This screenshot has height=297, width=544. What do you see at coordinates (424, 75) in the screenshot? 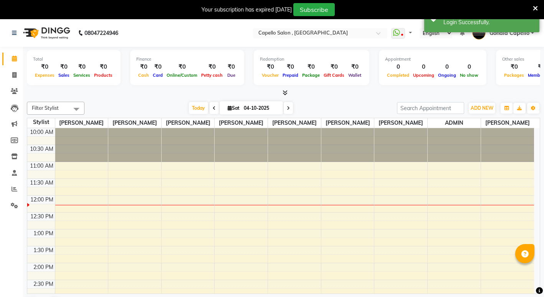
I see `span: Upcoming` at bounding box center [424, 75].